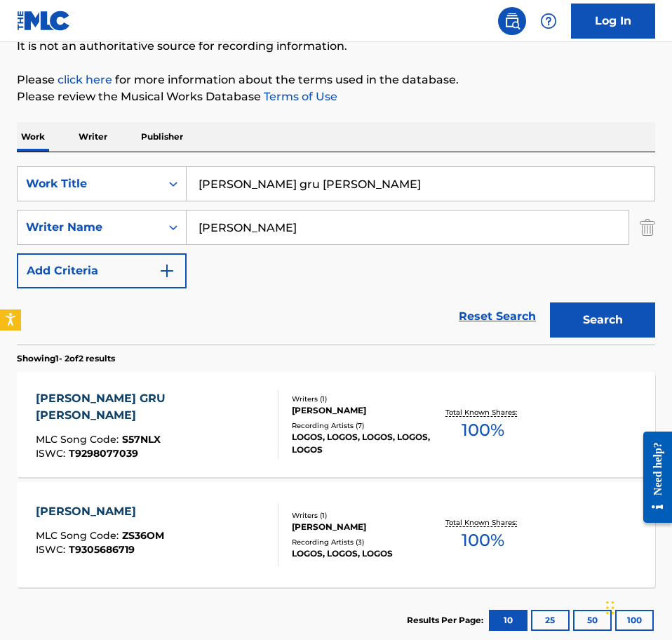  Describe the element at coordinates (24, 58) in the screenshot. I see `div: Open Resource Center` at that location.